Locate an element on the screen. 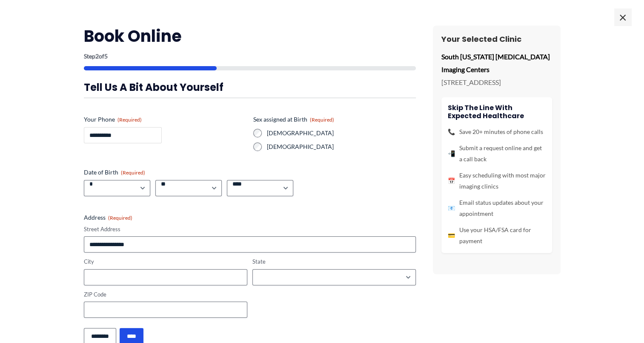  label: Street Address is located at coordinates (250, 229).